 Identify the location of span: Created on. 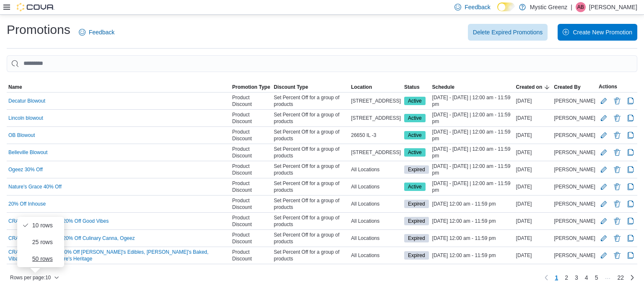
(529, 87).